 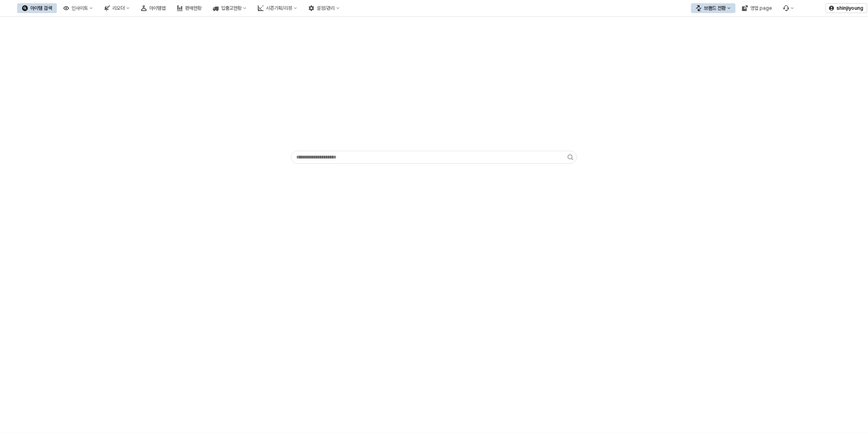 What do you see at coordinates (278, 8) in the screenshot?
I see `button: 시즌기획/리뷰` at bounding box center [278, 8].